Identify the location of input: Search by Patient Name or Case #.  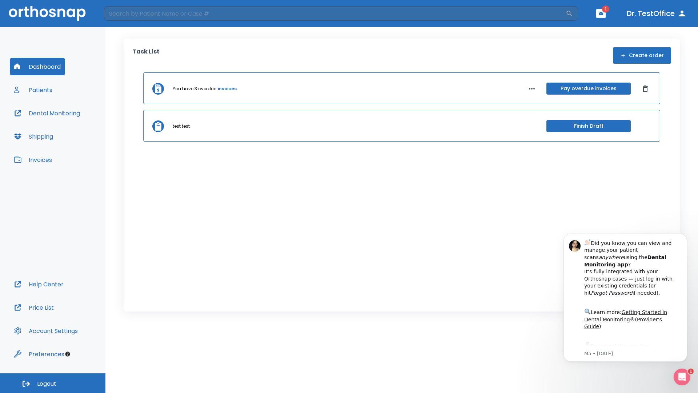
(335, 13).